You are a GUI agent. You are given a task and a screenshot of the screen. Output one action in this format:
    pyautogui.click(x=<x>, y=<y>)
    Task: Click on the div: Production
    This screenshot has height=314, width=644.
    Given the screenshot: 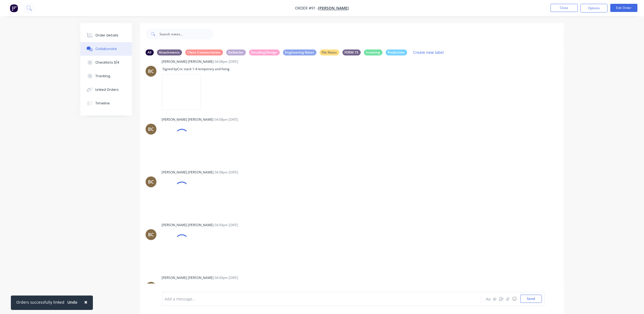 What is the action you would take?
    pyautogui.click(x=396, y=53)
    